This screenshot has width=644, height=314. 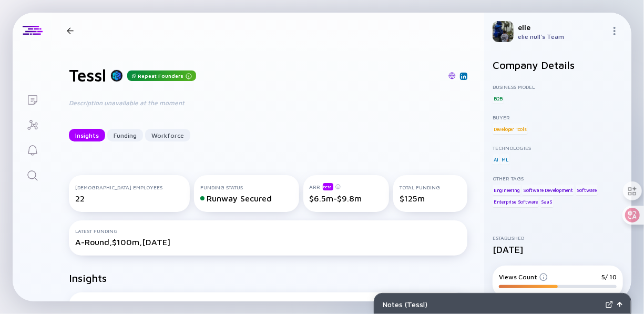 I want to click on div: $125m, so click(x=430, y=198).